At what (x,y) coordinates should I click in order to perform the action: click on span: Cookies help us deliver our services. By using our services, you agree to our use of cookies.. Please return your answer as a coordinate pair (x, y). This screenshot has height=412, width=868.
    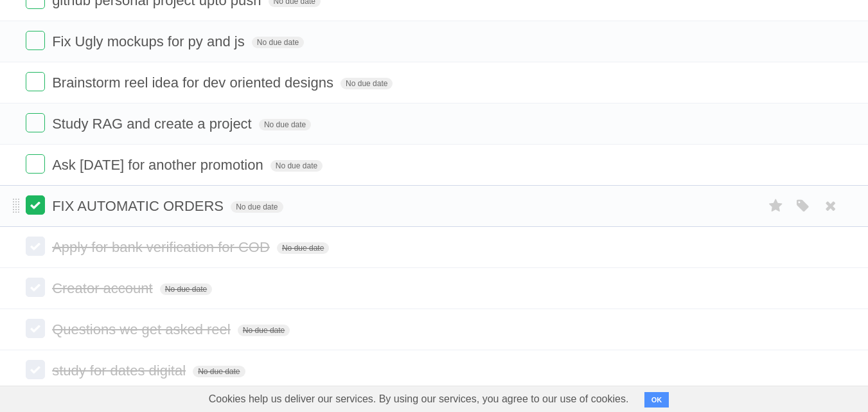
    Looking at the image, I should click on (419, 399).